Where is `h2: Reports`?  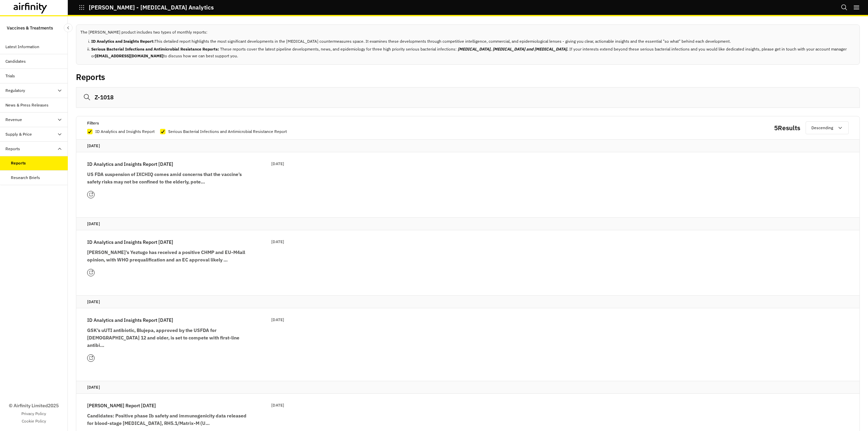 h2: Reports is located at coordinates (91, 77).